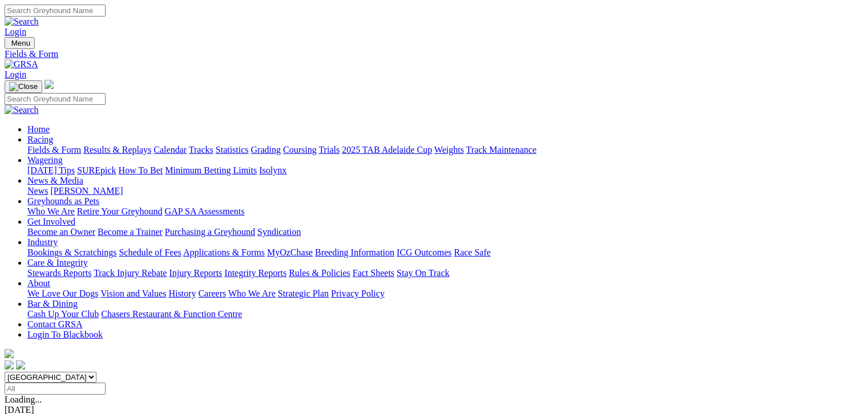 The width and height of the screenshot is (868, 414). Describe the element at coordinates (424, 252) in the screenshot. I see `a: ICG Outcomes` at that location.